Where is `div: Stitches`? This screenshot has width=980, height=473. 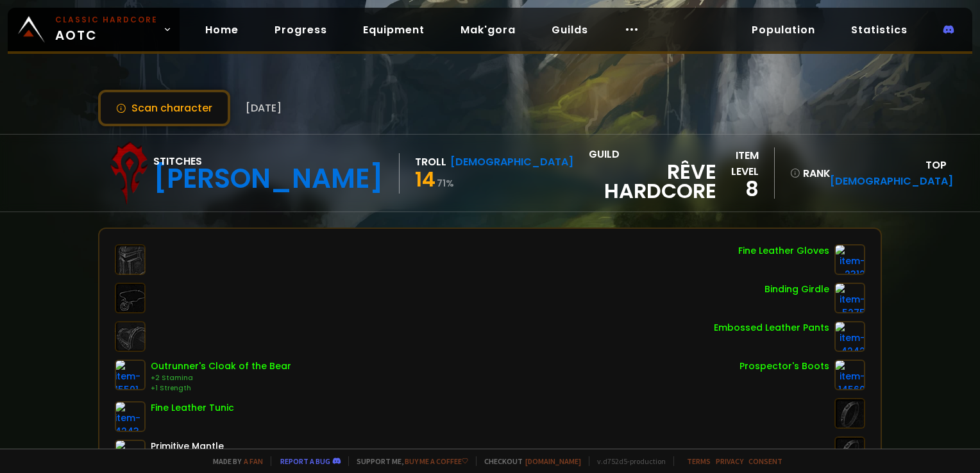
div: Stitches is located at coordinates (268, 161).